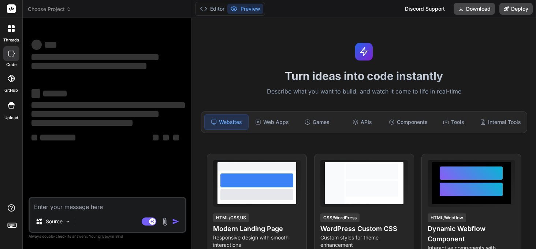 The image size is (536, 249). What do you see at coordinates (11, 118) in the screenshot?
I see `label: Upload` at bounding box center [11, 118].